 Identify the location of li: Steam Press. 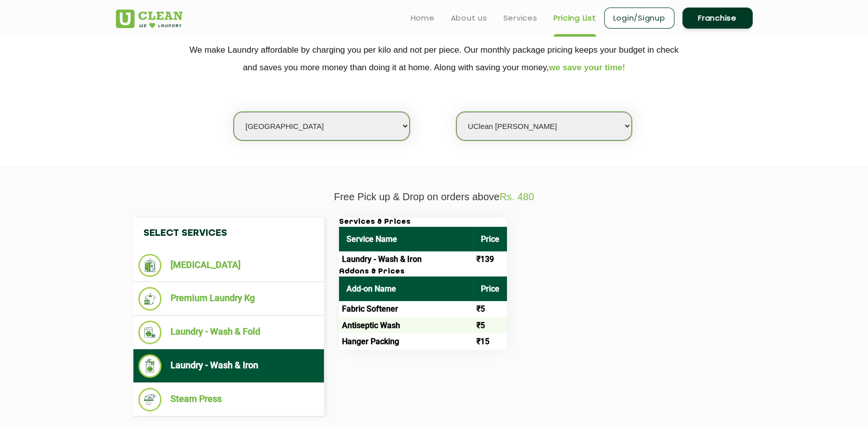
(228, 400).